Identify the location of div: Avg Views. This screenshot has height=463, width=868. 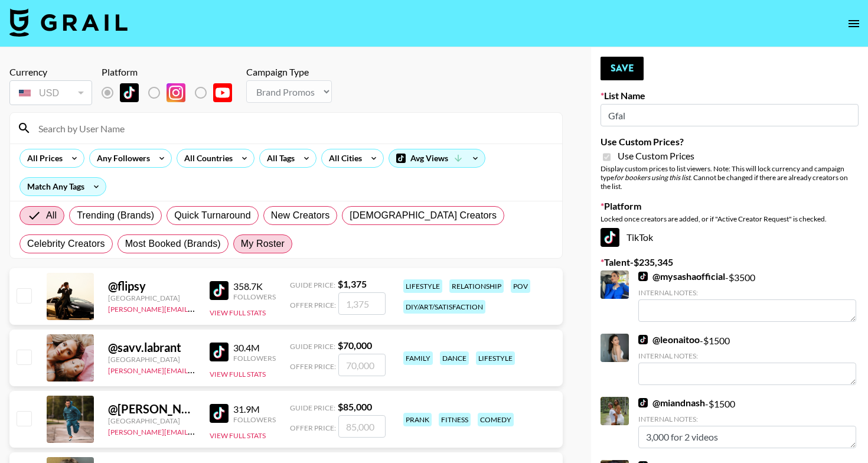
(437, 158).